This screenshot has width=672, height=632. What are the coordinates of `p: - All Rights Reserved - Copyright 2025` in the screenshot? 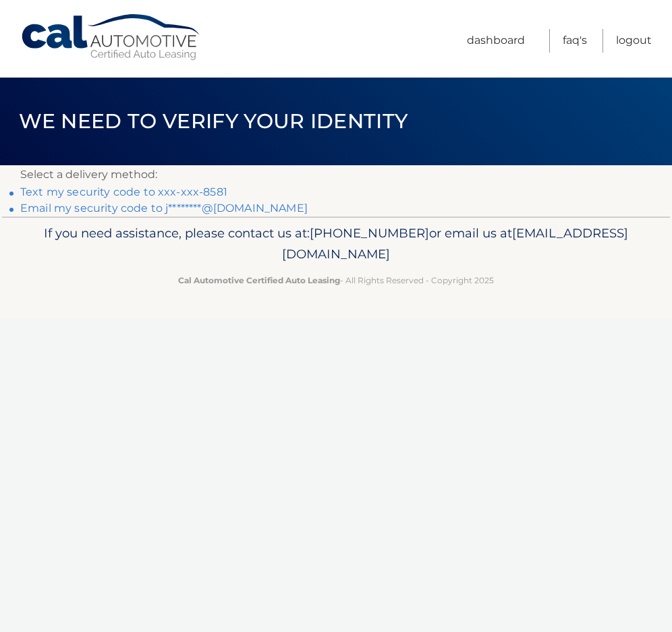 It's located at (336, 280).